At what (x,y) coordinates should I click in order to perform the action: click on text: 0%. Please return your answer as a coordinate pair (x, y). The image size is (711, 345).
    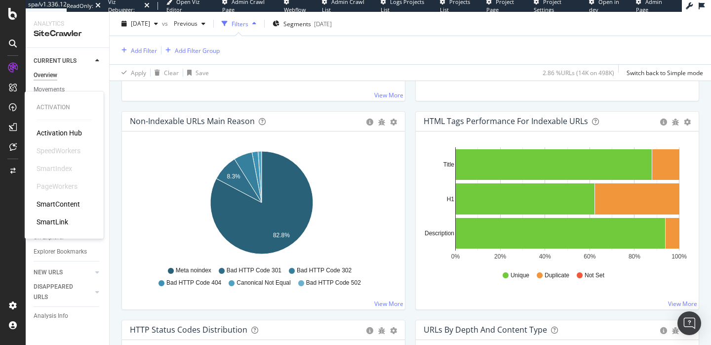
    Looking at the image, I should click on (456, 256).